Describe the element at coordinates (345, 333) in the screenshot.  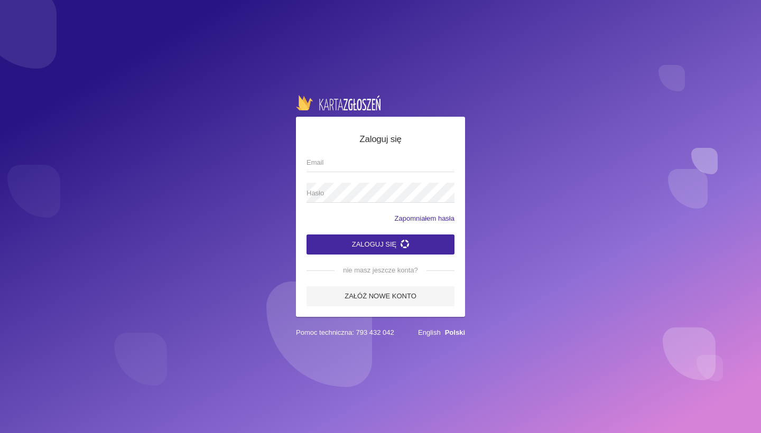
I see `span: Pomoc techniczna: 793 432 042` at that location.